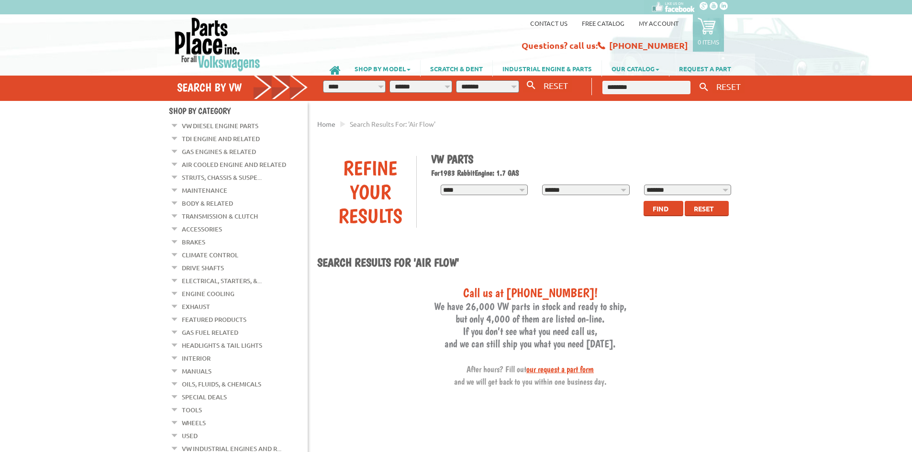 The height and width of the screenshot is (452, 912). I want to click on span: Reset, so click(704, 209).